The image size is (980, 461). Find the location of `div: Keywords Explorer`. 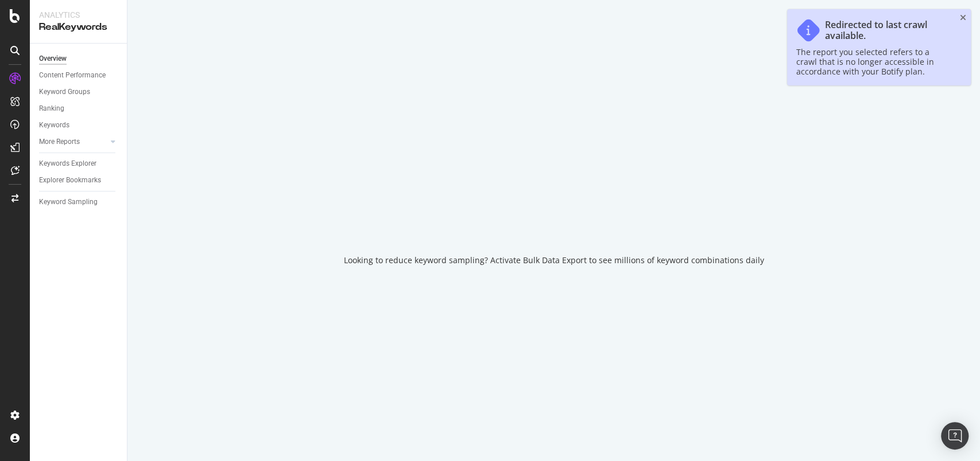

div: Keywords Explorer is located at coordinates (68, 163).